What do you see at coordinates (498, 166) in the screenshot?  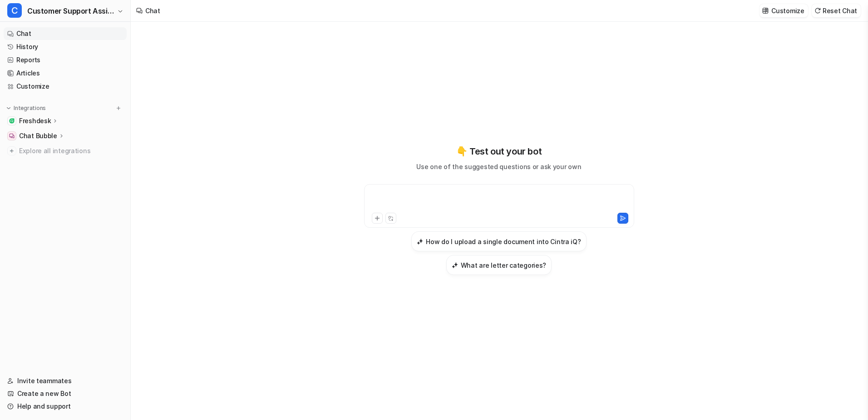 I see `p: Use one of the suggested questions or ask your own` at bounding box center [498, 166].